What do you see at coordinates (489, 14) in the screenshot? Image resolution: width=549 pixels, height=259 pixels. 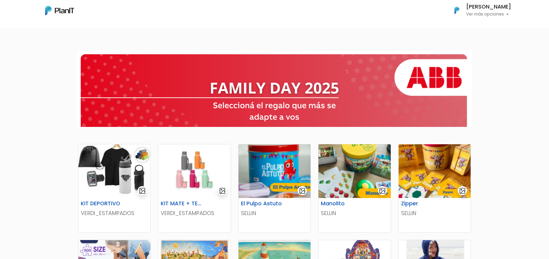 I see `p: Ver más opciones` at bounding box center [489, 14].